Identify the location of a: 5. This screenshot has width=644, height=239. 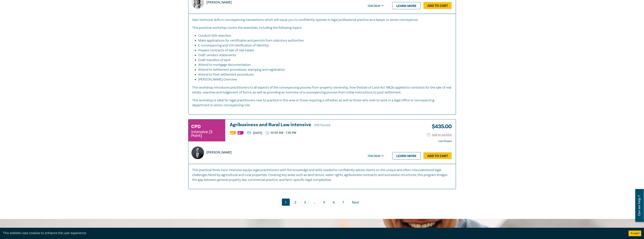
(324, 202).